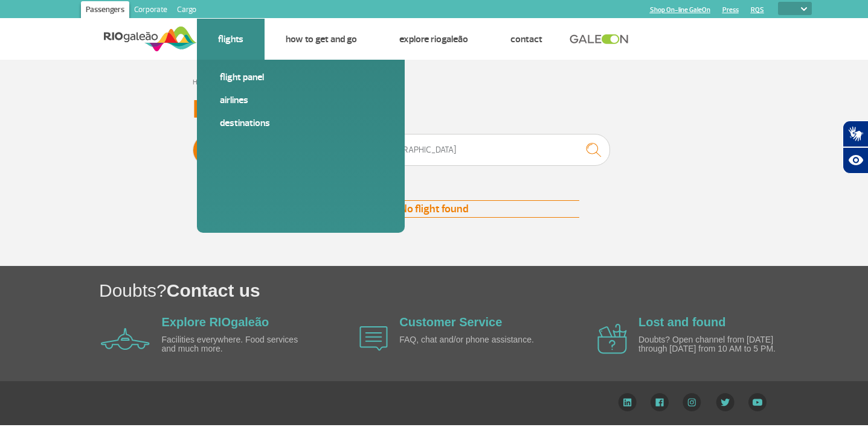 The width and height of the screenshot is (868, 433). What do you see at coordinates (434, 110) in the screenshot?
I see `h3: Flight Panel` at bounding box center [434, 110].